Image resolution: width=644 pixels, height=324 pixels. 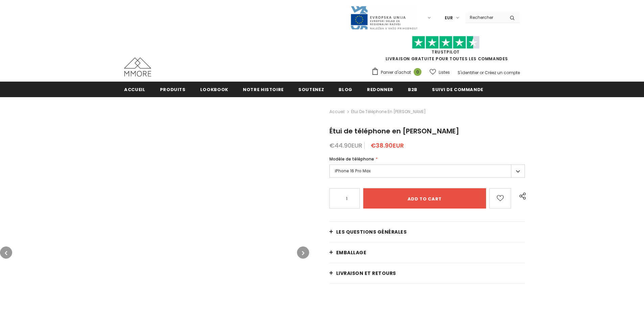 What do you see at coordinates (413, 90) in the screenshot?
I see `span: B2B` at bounding box center [413, 90].